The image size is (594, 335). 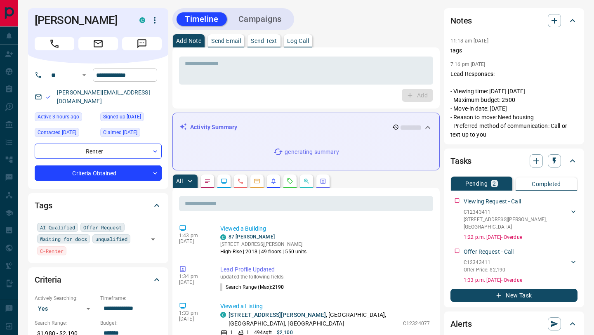 What do you see at coordinates (494, 183) in the screenshot?
I see `p: 2` at bounding box center [494, 183].